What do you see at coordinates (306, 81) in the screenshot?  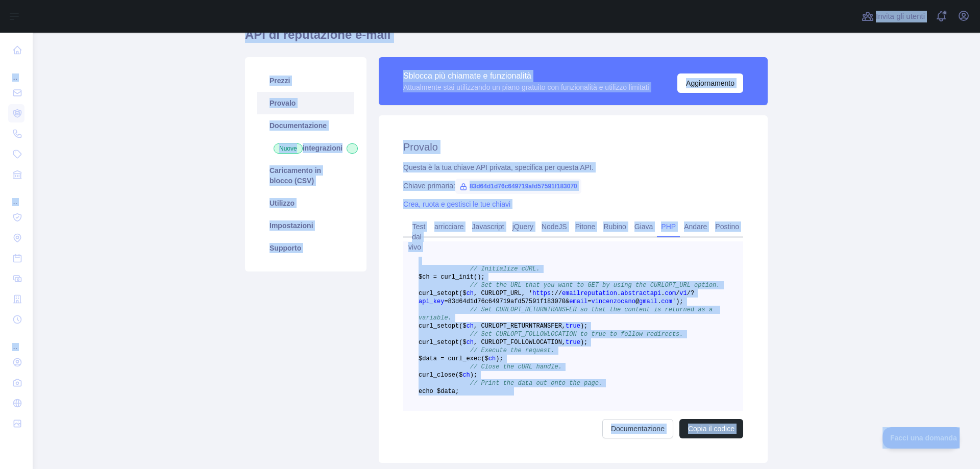 I see `a: Prezzi` at bounding box center [306, 81].